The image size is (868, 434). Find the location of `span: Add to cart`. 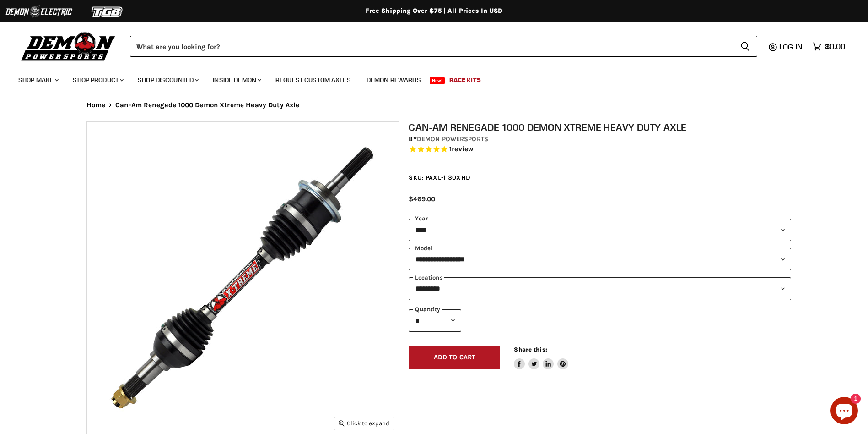

span: Add to cart is located at coordinates (455, 357).